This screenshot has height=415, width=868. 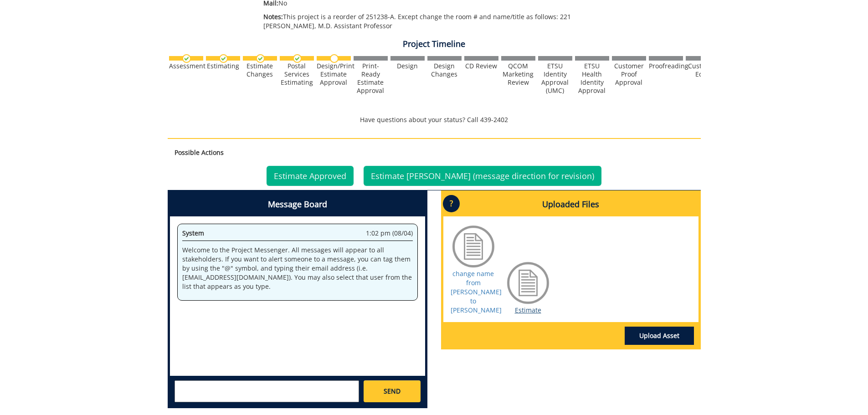 I want to click on p: Welcome to the Project Messenger. All messages will appear to all stakeholders. If you want to al..., so click(x=298, y=268).